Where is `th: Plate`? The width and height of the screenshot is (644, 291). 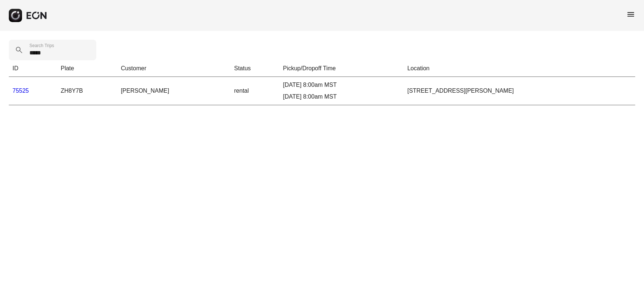
th: Plate is located at coordinates (87, 68).